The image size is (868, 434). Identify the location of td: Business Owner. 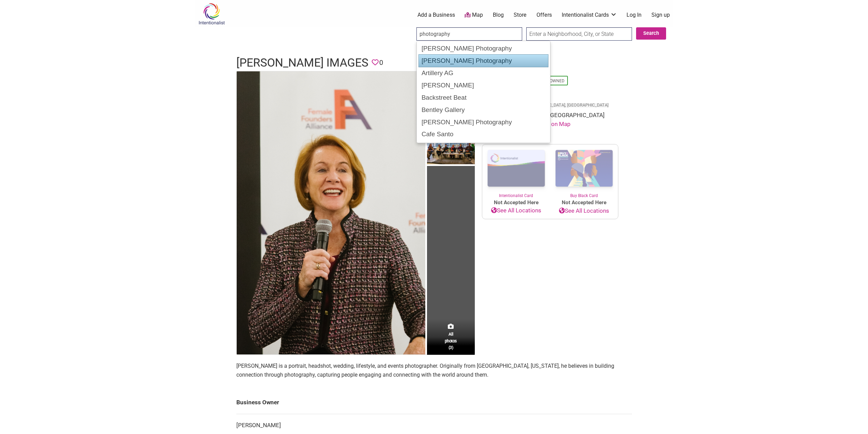
(434, 402).